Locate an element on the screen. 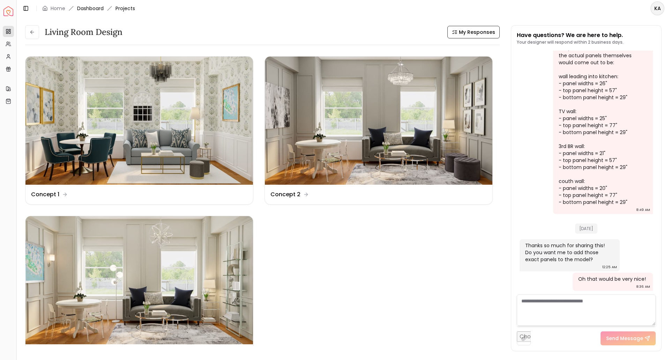 Image resolution: width=670 pixels, height=360 pixels. p: Have questions? We are here to help. is located at coordinates (570, 35).